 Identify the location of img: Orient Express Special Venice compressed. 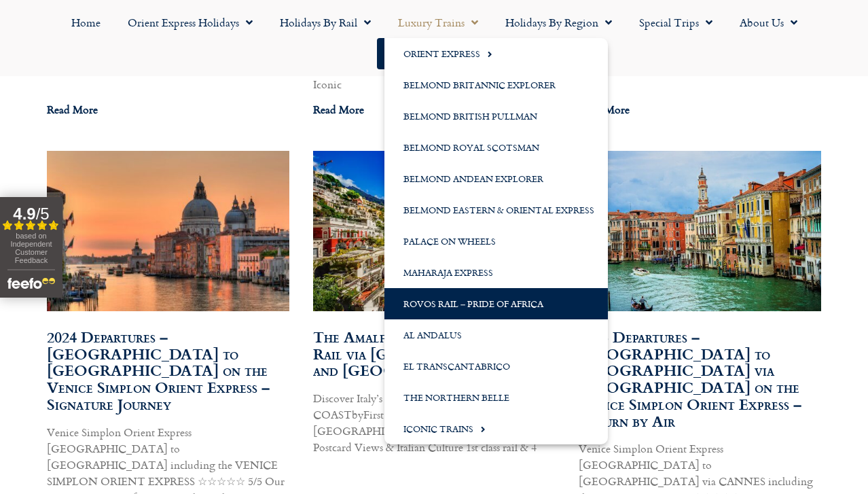
(167, 231).